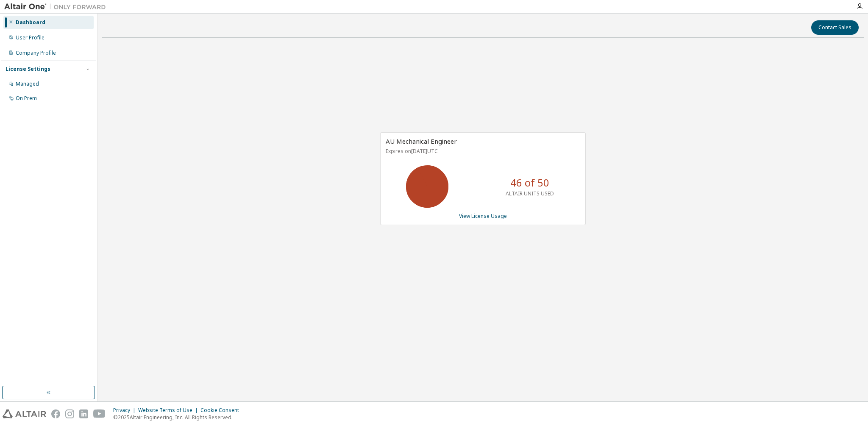  Describe the element at coordinates (529, 193) in the screenshot. I see `p: ALTAIR UNITS USED` at that location.